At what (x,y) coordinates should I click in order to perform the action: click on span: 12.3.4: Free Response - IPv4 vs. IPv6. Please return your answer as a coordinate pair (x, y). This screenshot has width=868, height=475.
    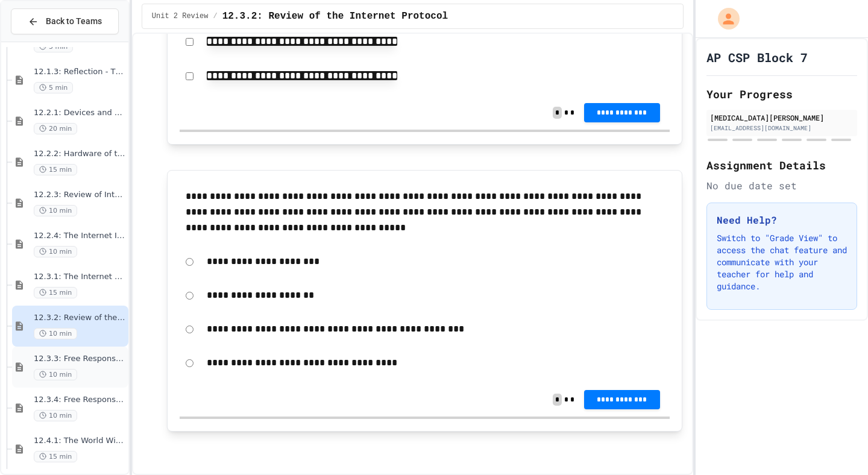
    Looking at the image, I should click on (79, 400).